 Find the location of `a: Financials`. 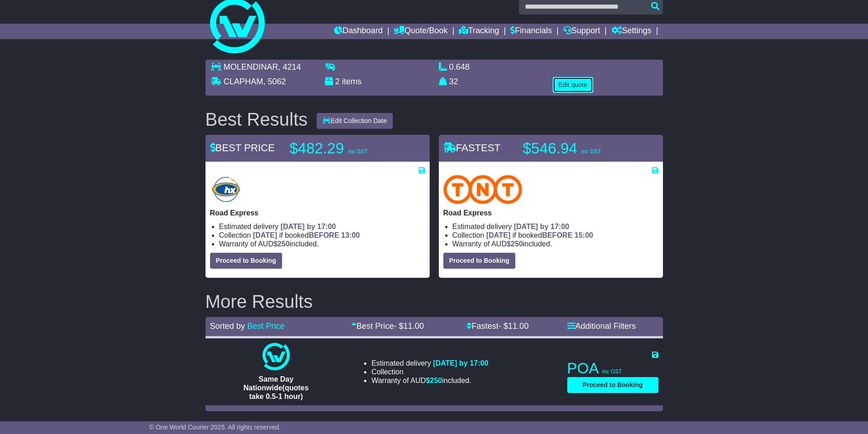

a: Financials is located at coordinates (531, 31).